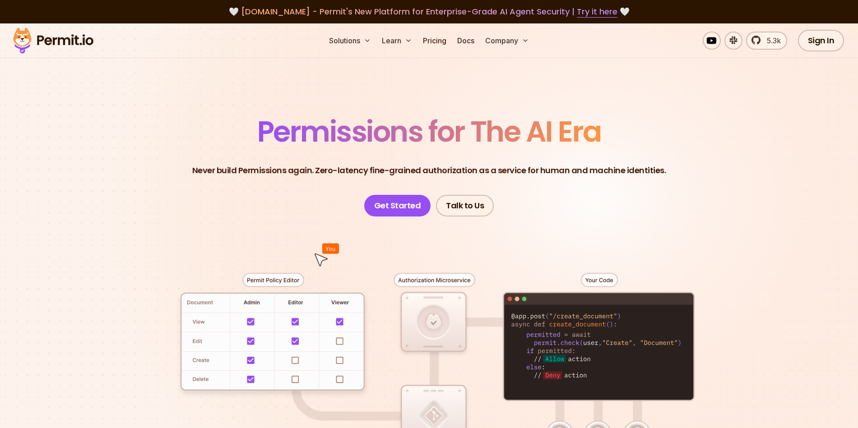  Describe the element at coordinates (465, 206) in the screenshot. I see `a: Talk to Us` at that location.